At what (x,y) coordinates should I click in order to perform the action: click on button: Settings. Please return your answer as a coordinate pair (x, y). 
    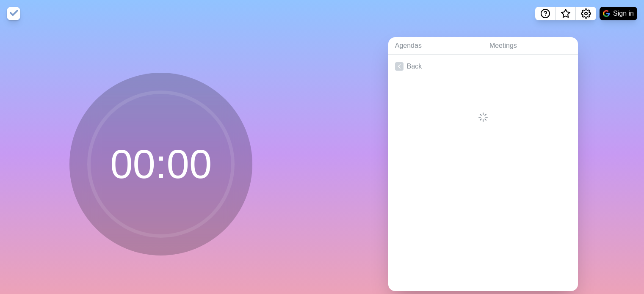
    Looking at the image, I should click on (586, 13).